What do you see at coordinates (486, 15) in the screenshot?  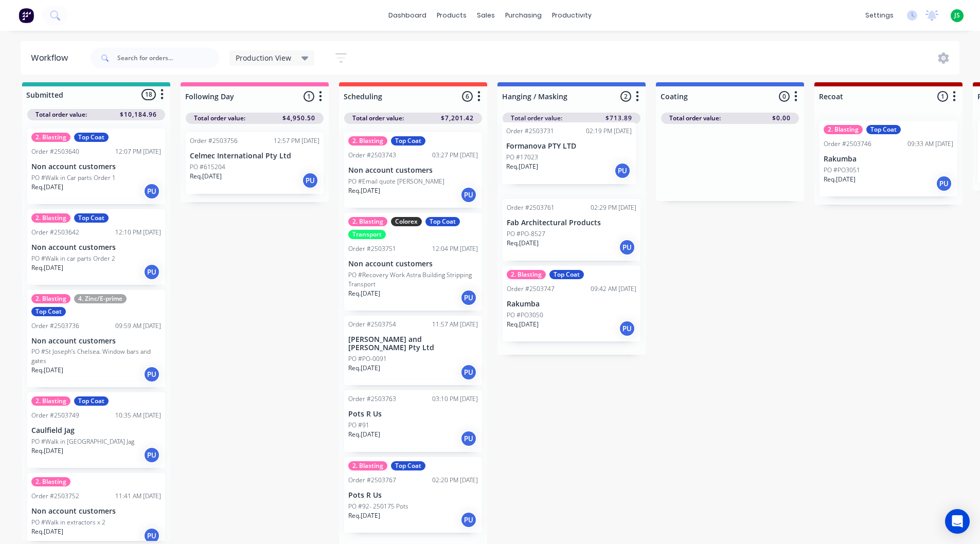 I see `div: sales` at bounding box center [486, 15].